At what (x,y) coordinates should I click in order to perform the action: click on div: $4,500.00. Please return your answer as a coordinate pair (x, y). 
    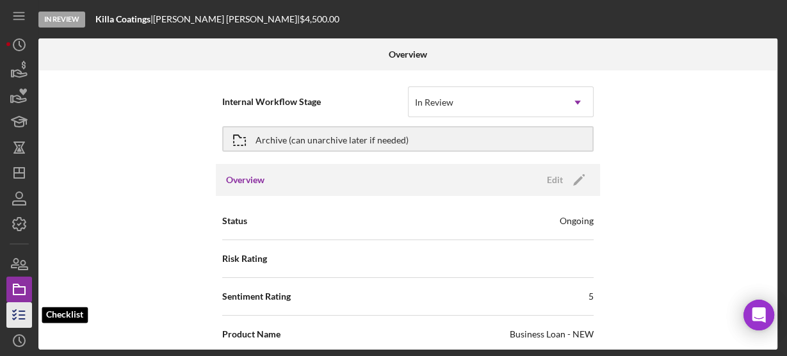
    Looking at the image, I should click on (322, 19).